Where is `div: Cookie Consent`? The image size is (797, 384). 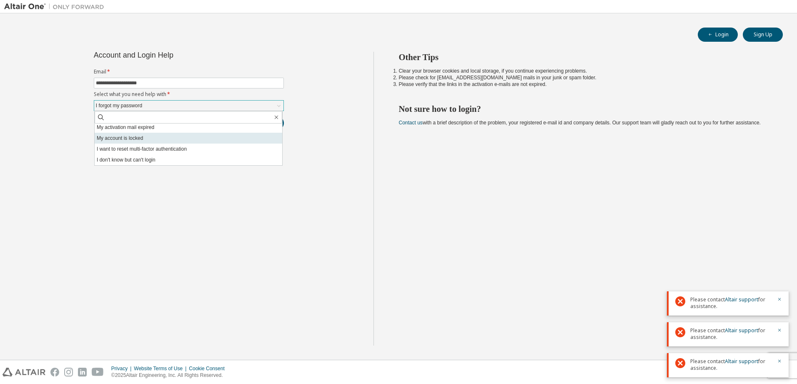 div: Cookie Consent is located at coordinates (209, 368).